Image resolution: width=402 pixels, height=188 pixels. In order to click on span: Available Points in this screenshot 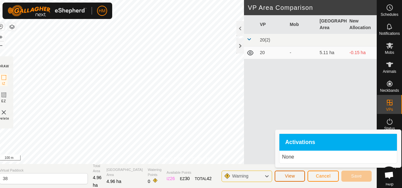, I will do `click(189, 172)`.